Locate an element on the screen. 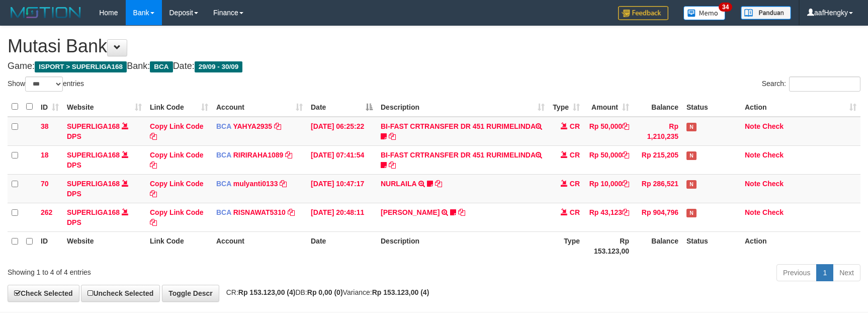 The image size is (868, 318). th: ID is located at coordinates (50, 245).